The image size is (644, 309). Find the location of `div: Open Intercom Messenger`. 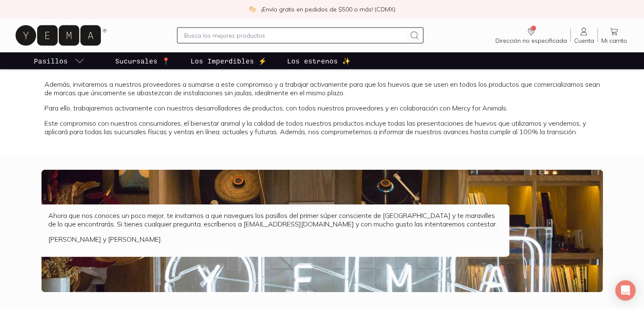

div: Open Intercom Messenger is located at coordinates (626, 290).